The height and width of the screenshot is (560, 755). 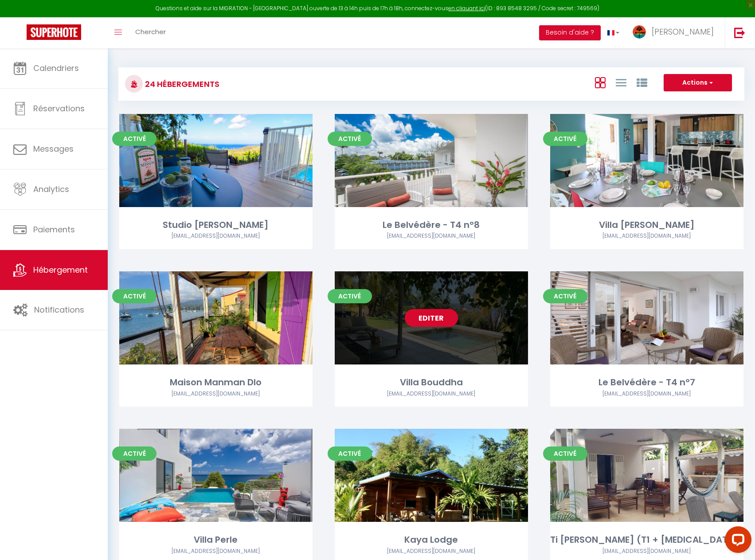 What do you see at coordinates (740, 32) in the screenshot?
I see `img: logout` at bounding box center [740, 32].